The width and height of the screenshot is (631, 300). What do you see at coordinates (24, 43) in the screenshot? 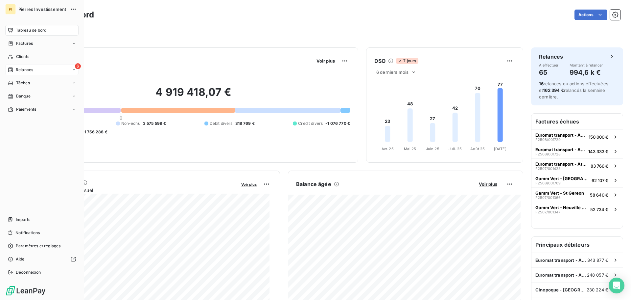
I see `span: Factures` at bounding box center [24, 43].